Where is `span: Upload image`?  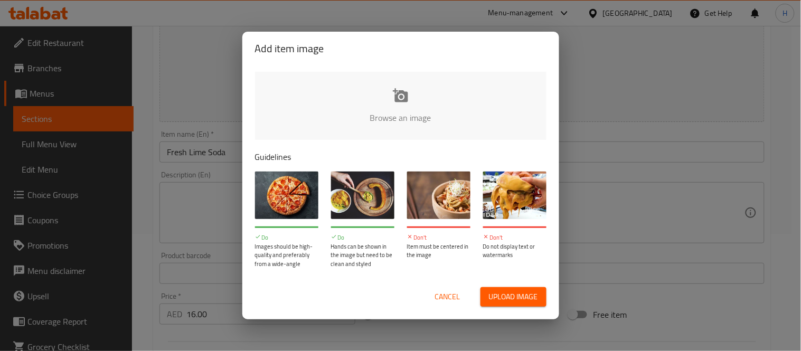
span: Upload image is located at coordinates (513, 297).